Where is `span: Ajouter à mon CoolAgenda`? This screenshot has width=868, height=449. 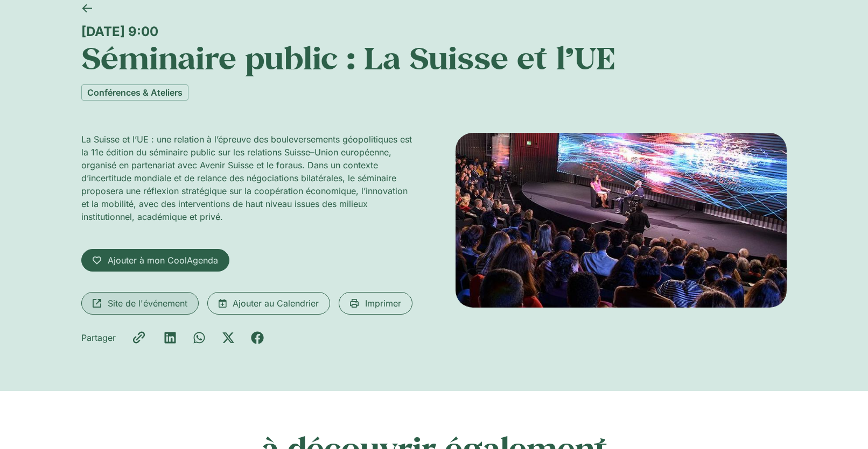
span: Ajouter à mon CoolAgenda is located at coordinates (162, 260).